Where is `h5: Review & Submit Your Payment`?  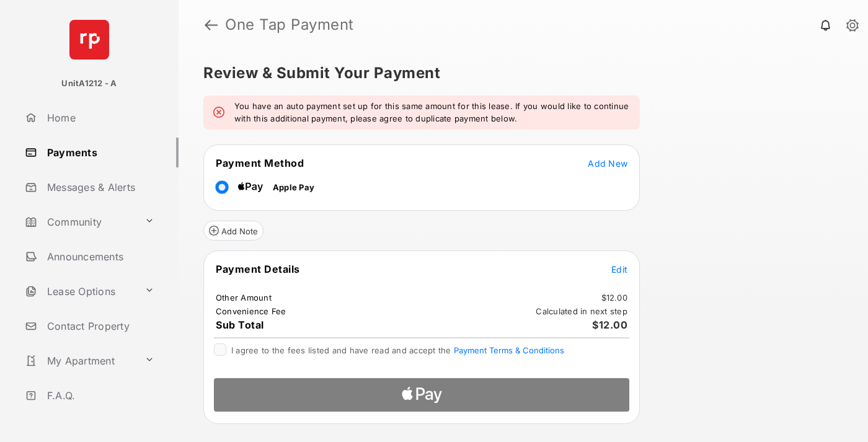 h5: Review & Submit Your Payment is located at coordinates (518, 73).